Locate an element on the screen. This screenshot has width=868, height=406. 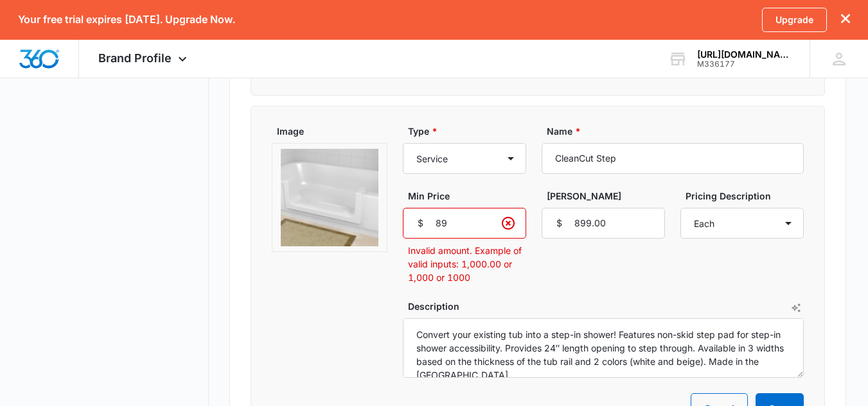
textarea: Convert your existing tub into a step-in shower! Features non-skid step pad for step-in shower ac... is located at coordinates (603, 348).